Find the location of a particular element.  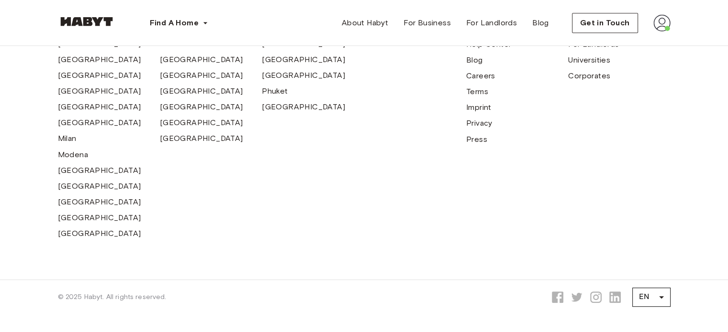

a: For Business is located at coordinates (427, 23).